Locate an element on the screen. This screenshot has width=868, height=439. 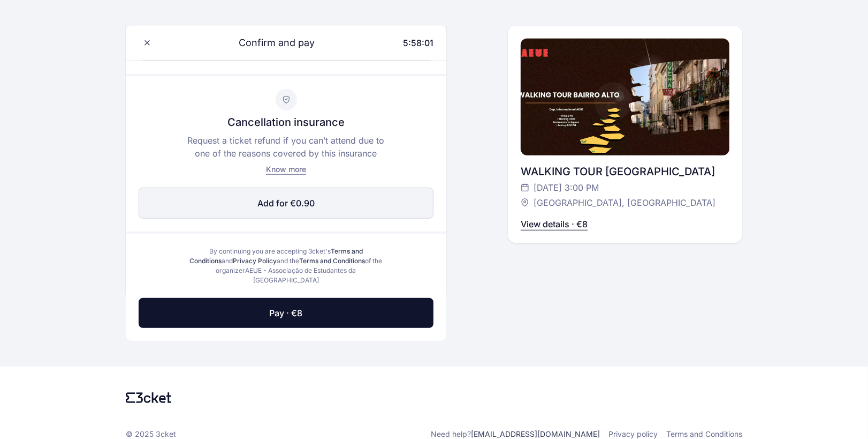
span: 5:58:01 is located at coordinates (418, 43).